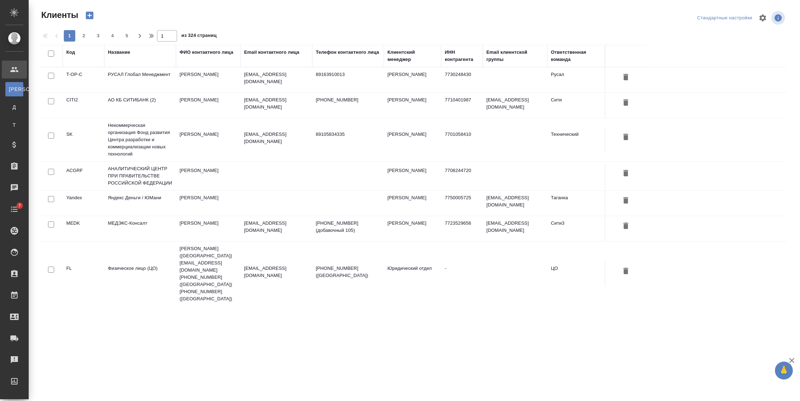  Describe the element at coordinates (140, 140) in the screenshot. I see `td: Некоммерческая организация Фонд развития Центра разработки и коммерциализации новых технологий` at that location.